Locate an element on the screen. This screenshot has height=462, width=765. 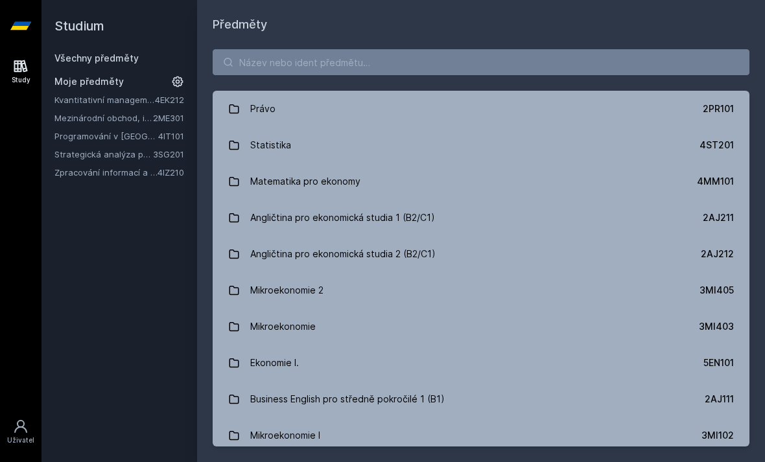
div: Angličtina pro ekonomická studia 1 (B2/C1) is located at coordinates (342, 218).